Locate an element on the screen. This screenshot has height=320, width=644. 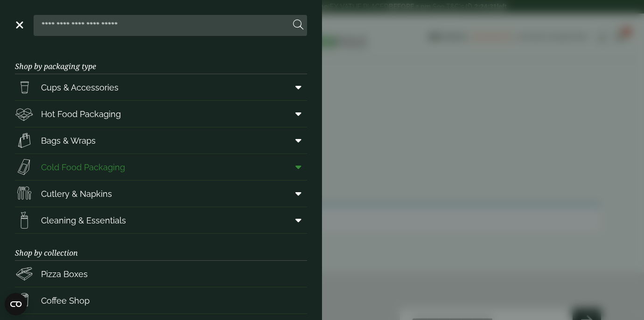
img: Sandwich_box.svg is located at coordinates (24, 167).